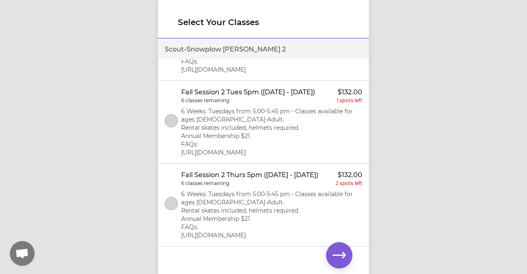 Image resolution: width=527 pixels, height=274 pixels. Describe the element at coordinates (263, 22) in the screenshot. I see `h1: Select Your Classes` at that location.